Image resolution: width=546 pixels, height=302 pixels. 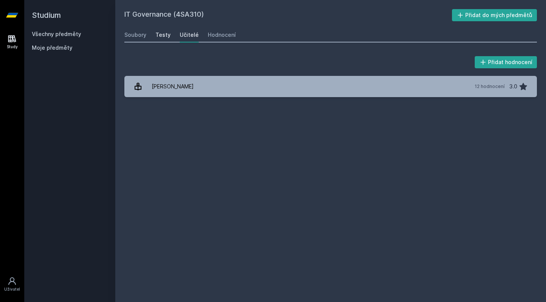 I want to click on button: Přidat hodnocení, so click(x=506, y=62).